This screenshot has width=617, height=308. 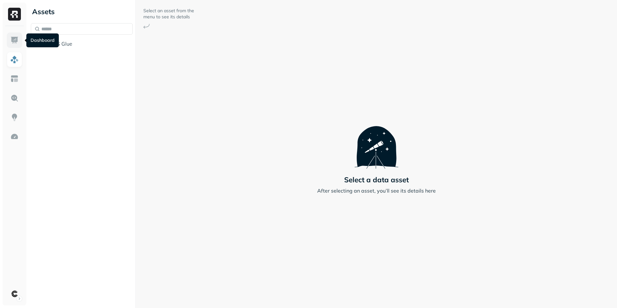 I want to click on img: Asset Explorer, so click(x=14, y=79).